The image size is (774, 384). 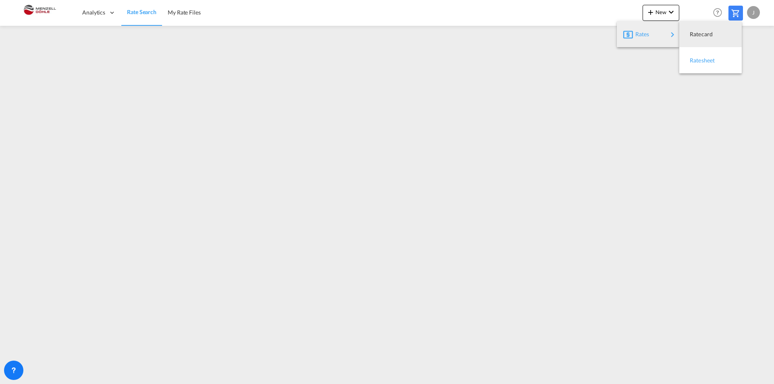 I want to click on span: Ratesheet, so click(x=694, y=60).